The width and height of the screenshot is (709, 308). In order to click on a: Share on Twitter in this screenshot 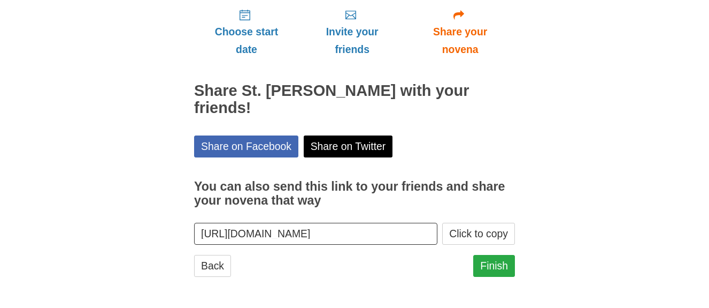, I will do `click(348, 146)`.